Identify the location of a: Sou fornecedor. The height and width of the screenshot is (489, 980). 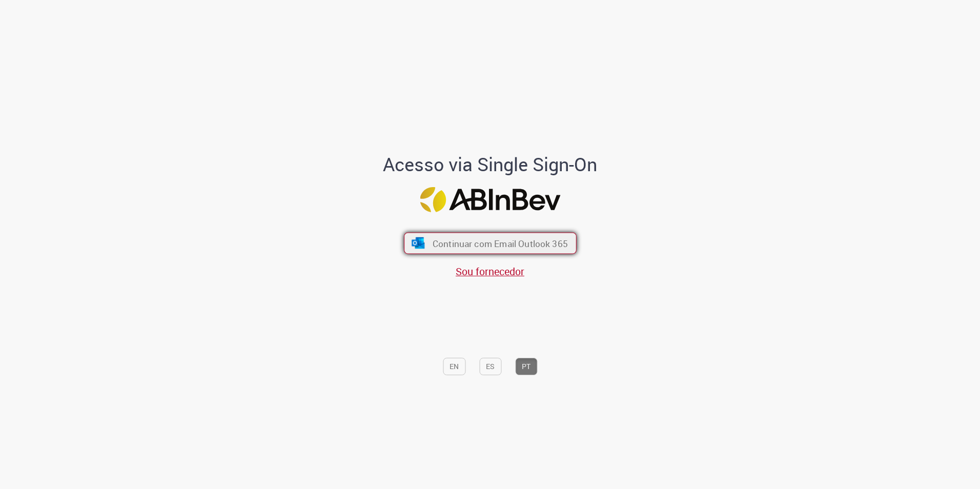
(490, 271).